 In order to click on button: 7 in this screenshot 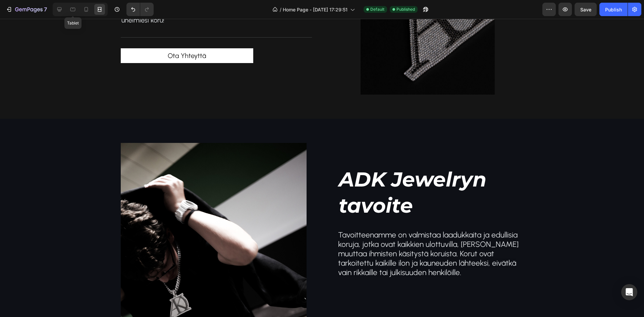, I will do `click(26, 9)`.